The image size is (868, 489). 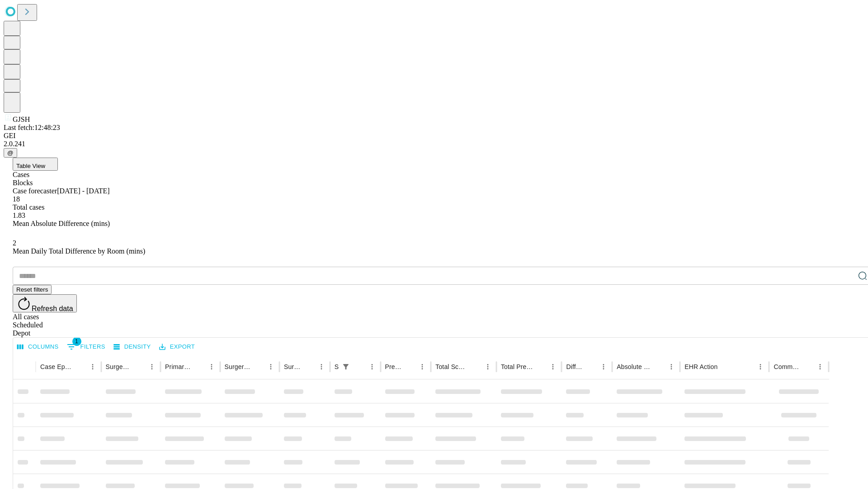 I want to click on div: Total Predicted Duration, so click(x=517, y=367).